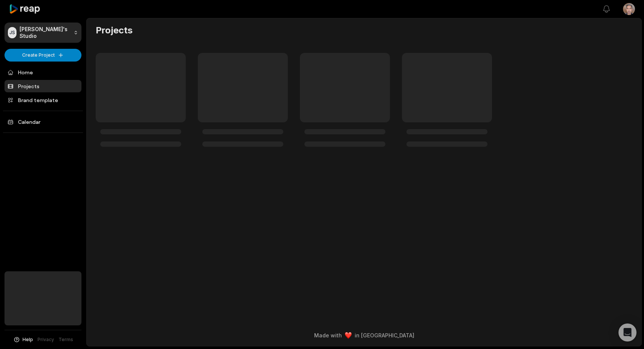 The image size is (644, 349). What do you see at coordinates (348, 336) in the screenshot?
I see `img: heart emoji` at bounding box center [348, 336].